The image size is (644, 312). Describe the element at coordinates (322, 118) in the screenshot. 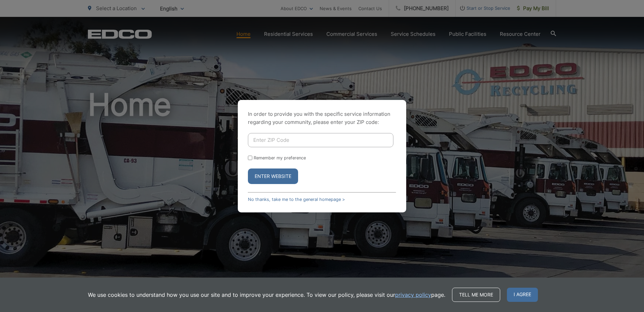

I see `p: In order to provide you with the specific service information regarding your community, please en...` at that location.